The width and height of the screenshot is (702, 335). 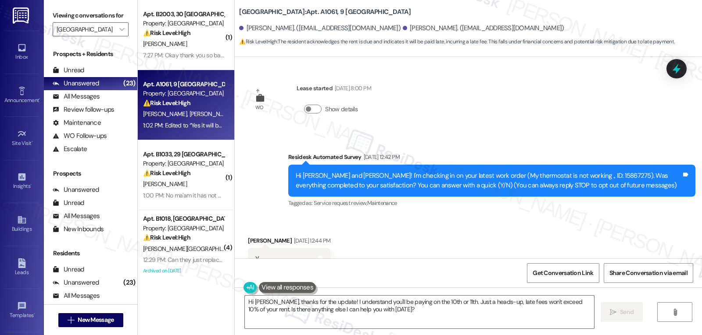 I want to click on div: Tagged as:, so click(x=492, y=203).